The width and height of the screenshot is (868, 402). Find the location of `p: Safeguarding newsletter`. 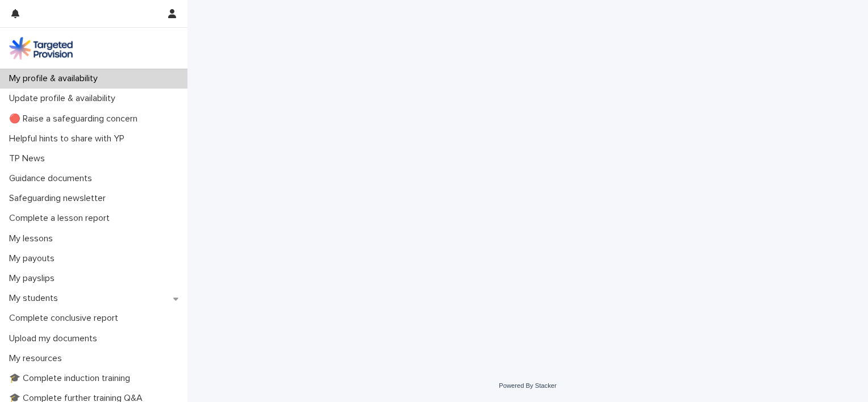

p: Safeguarding newsletter is located at coordinates (60, 198).